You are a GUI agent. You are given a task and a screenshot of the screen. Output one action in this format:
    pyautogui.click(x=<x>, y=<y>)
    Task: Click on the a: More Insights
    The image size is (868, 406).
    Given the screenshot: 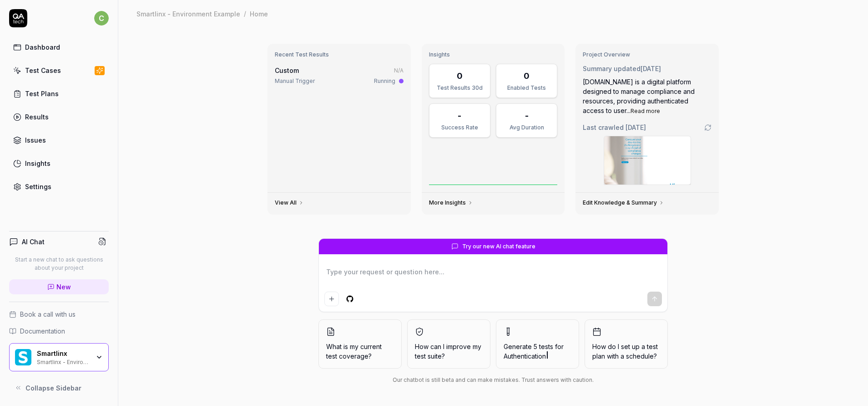 What is the action you would take?
    pyautogui.click(x=450, y=203)
    